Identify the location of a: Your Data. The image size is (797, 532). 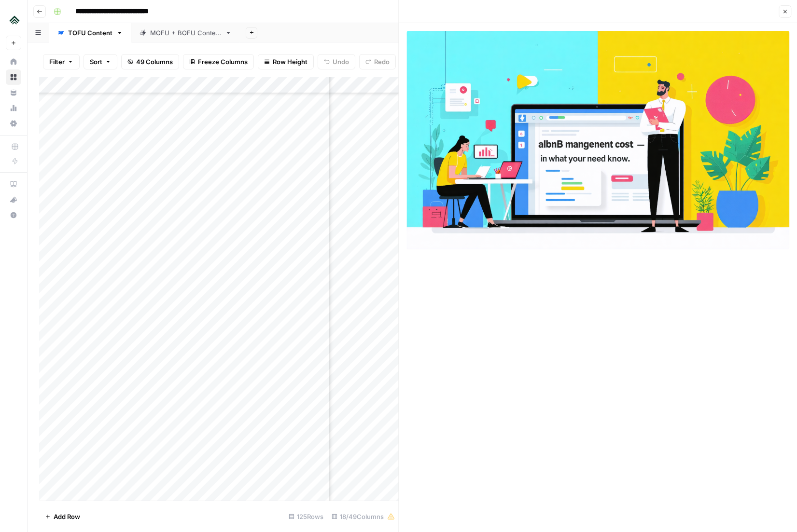
(14, 93).